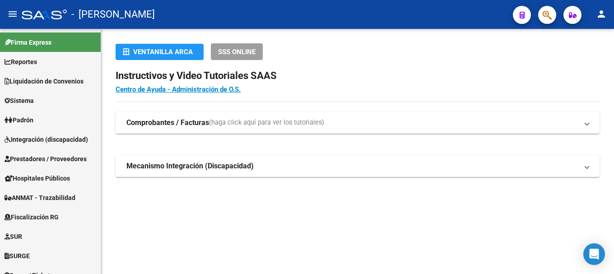  What do you see at coordinates (46, 159) in the screenshot?
I see `span: Prestadores / Proveedores` at bounding box center [46, 159].